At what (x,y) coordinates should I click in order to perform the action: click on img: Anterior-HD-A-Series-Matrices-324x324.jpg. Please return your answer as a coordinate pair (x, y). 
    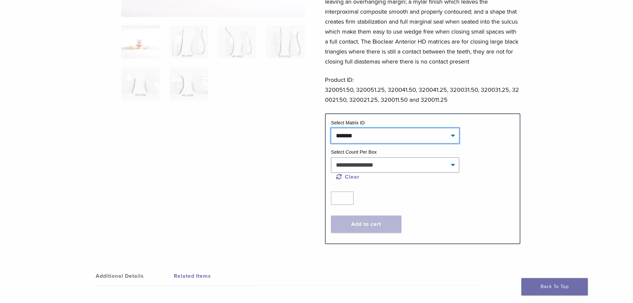
    Looking at the image, I should click on (140, 42).